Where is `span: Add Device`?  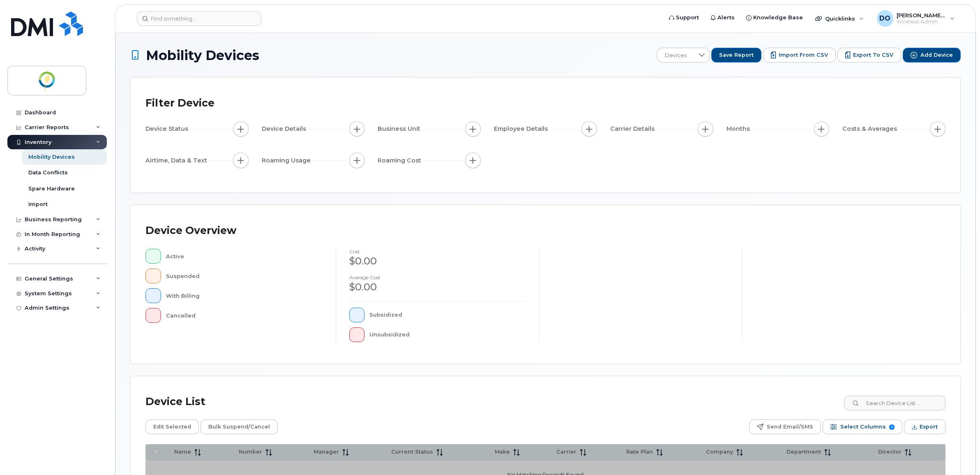
span: Add Device is located at coordinates (937, 55).